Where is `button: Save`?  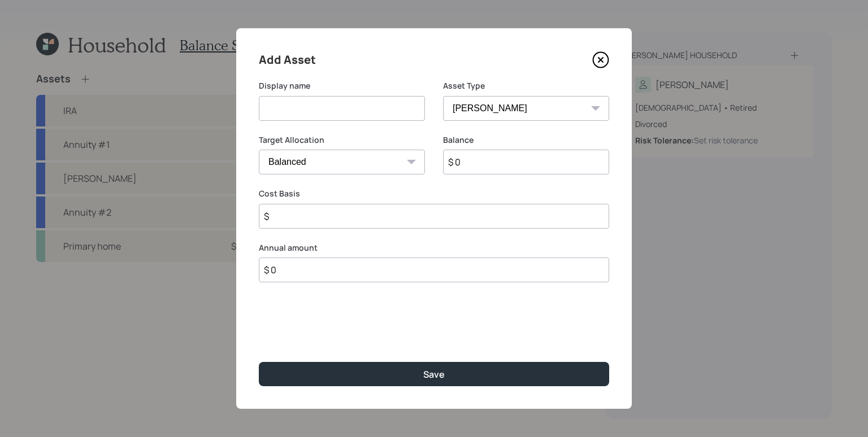
button: Save is located at coordinates (434, 374).